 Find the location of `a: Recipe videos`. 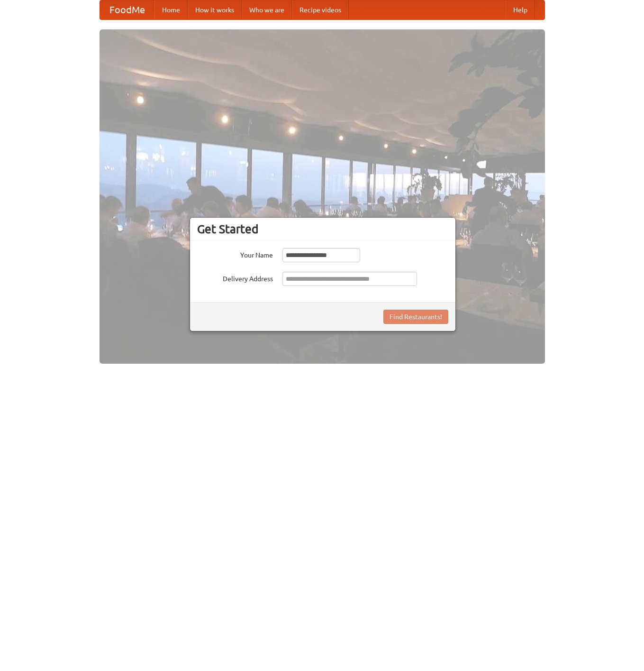

a: Recipe videos is located at coordinates (320, 10).